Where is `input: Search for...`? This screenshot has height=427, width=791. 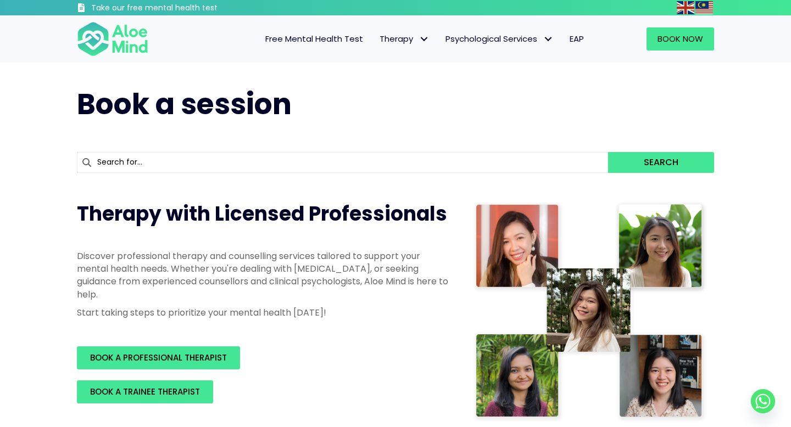
input: Search for... is located at coordinates (342, 163).